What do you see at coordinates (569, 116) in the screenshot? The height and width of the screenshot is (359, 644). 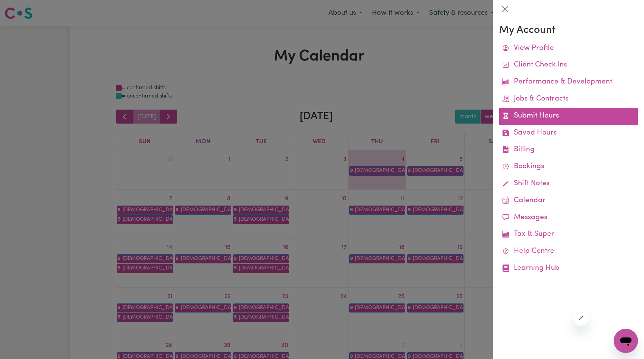 I see `a: Submit Hours` at bounding box center [569, 116].